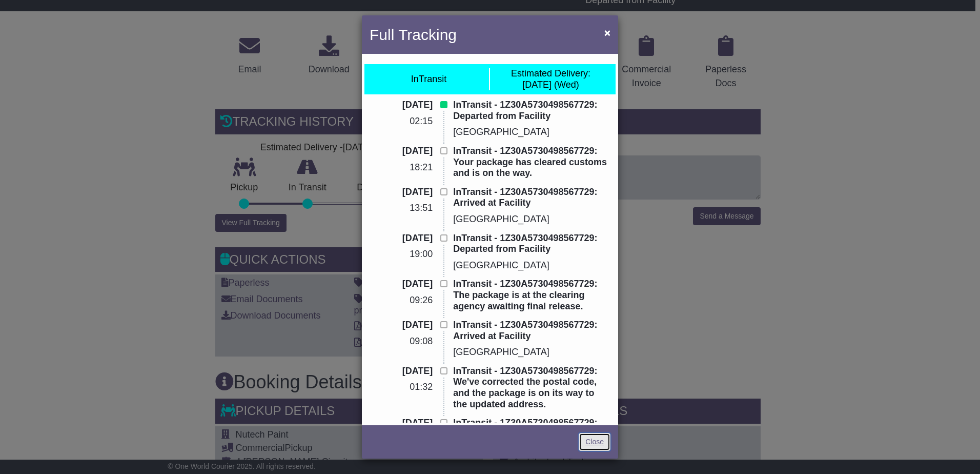  Describe the element at coordinates (401, 121) in the screenshot. I see `p: 02:15` at that location.